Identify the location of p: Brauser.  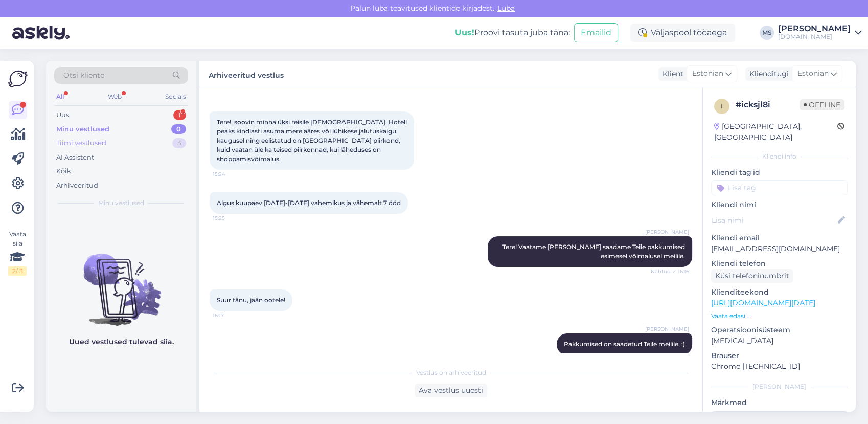
(779, 356).